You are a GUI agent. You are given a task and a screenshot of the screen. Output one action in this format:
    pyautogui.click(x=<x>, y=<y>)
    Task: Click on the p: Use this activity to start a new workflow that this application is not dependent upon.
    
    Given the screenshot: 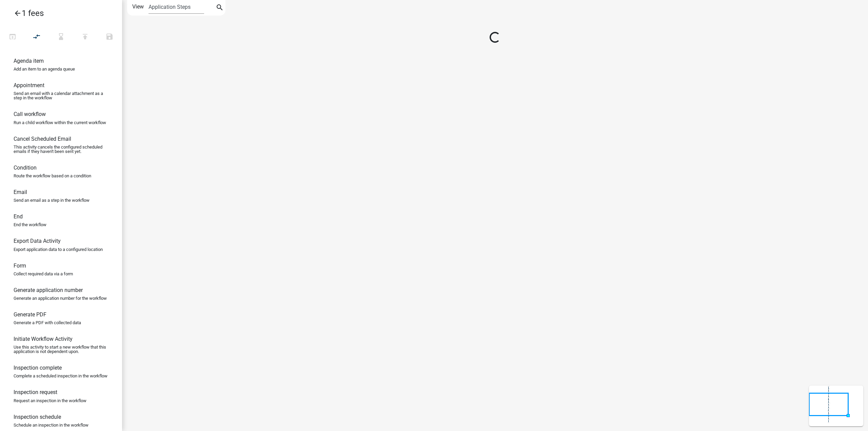 What is the action you would take?
    pyautogui.click(x=61, y=349)
    